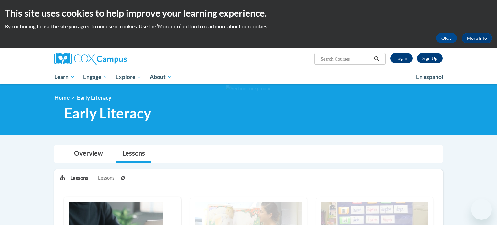 Image resolution: width=497 pixels, height=225 pixels. Describe the element at coordinates (346, 59) in the screenshot. I see `input: Search Courses` at that location.